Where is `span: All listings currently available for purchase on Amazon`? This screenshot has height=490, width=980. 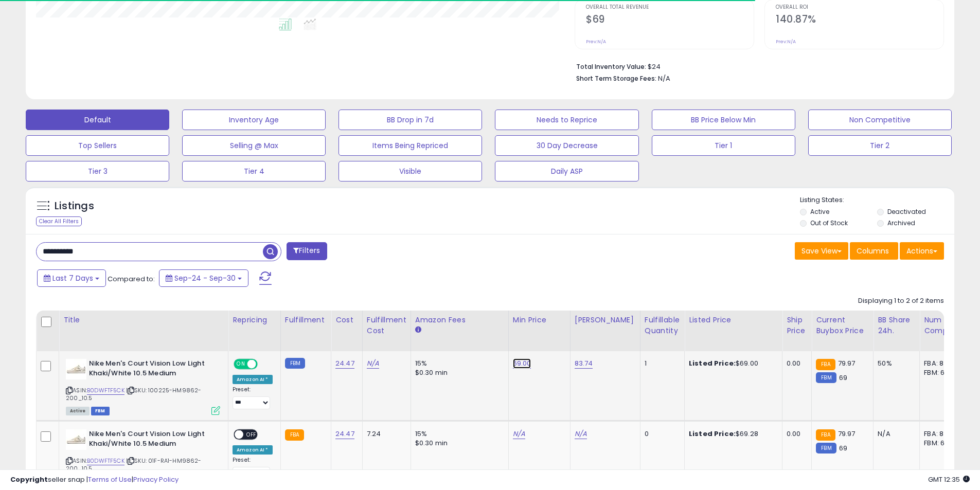 span: All listings currently available for purchase on Amazon is located at coordinates (78, 411).